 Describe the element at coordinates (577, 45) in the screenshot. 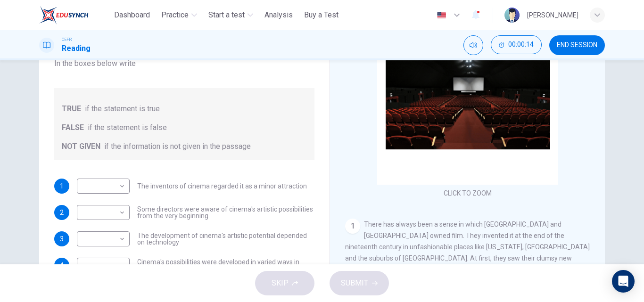

I see `button: END SESSION` at that location.